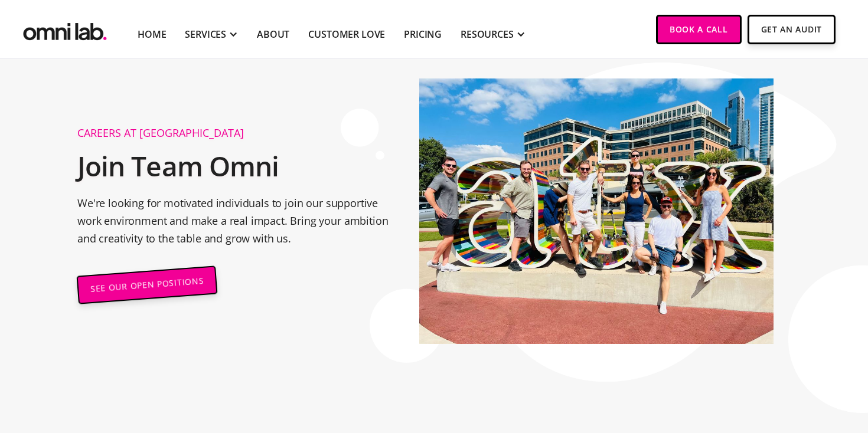 The height and width of the screenshot is (433, 868). What do you see at coordinates (423, 34) in the screenshot?
I see `a: Pricing` at bounding box center [423, 34].